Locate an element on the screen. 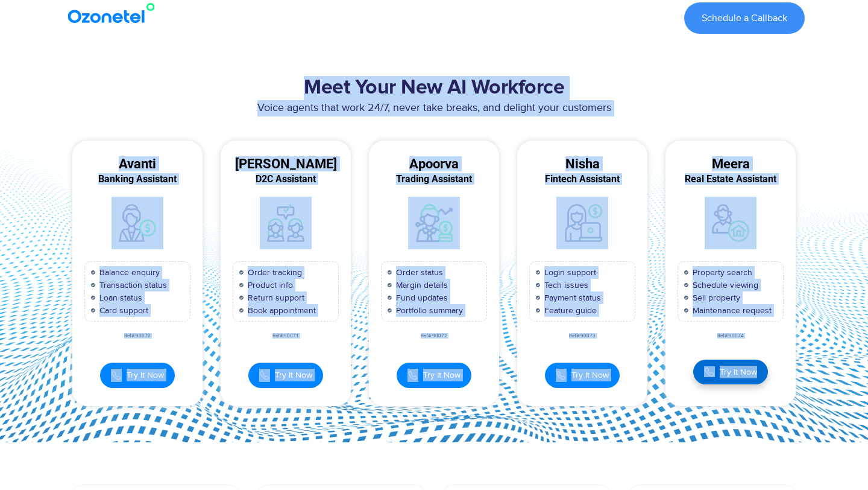 The height and width of the screenshot is (490, 868). span: Order tracking is located at coordinates (273, 272).